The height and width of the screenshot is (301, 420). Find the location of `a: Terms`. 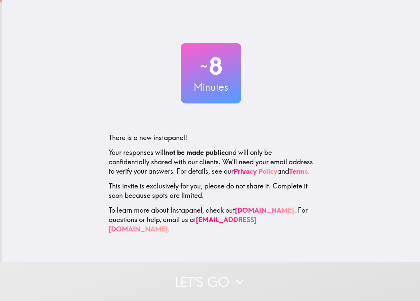

a: Terms is located at coordinates (298, 171).